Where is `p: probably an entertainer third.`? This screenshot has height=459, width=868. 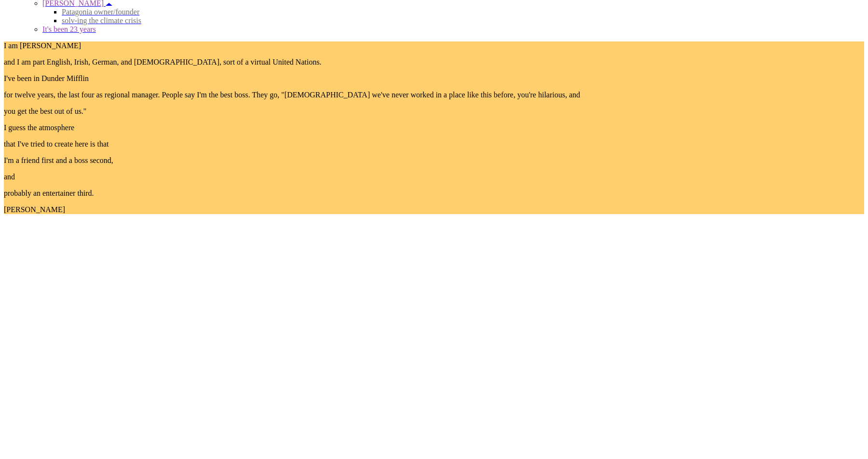
p: probably an entertainer third. is located at coordinates (434, 193).